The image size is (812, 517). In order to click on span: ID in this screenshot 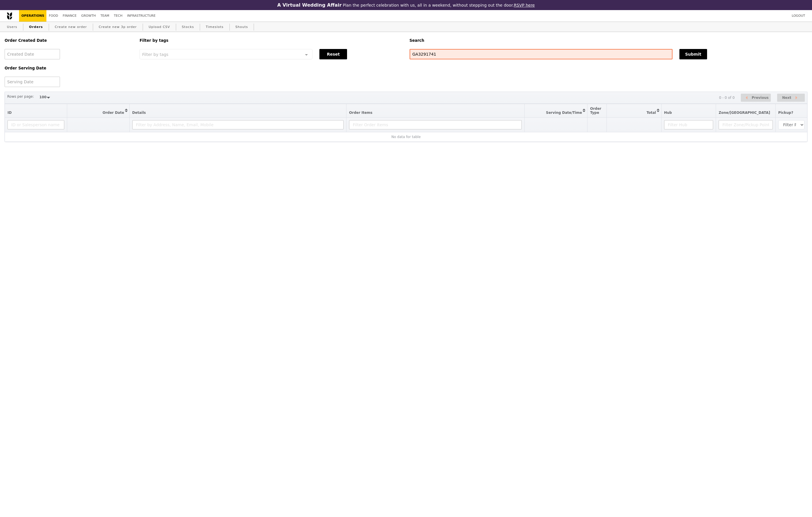, I will do `click(10, 113)`.